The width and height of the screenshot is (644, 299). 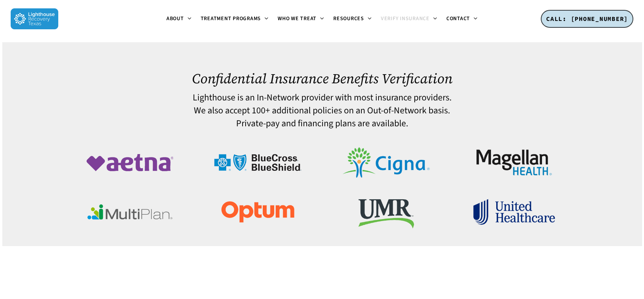 I want to click on span: Contact, so click(x=458, y=19).